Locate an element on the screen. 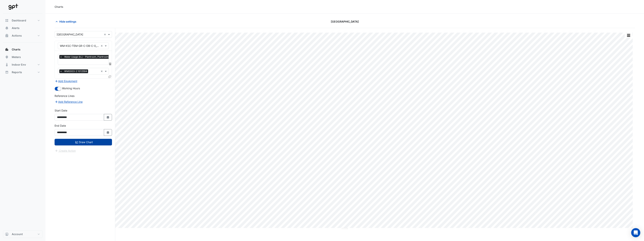 The width and height of the screenshot is (644, 241). button: Add Reference Line is located at coordinates (69, 102).